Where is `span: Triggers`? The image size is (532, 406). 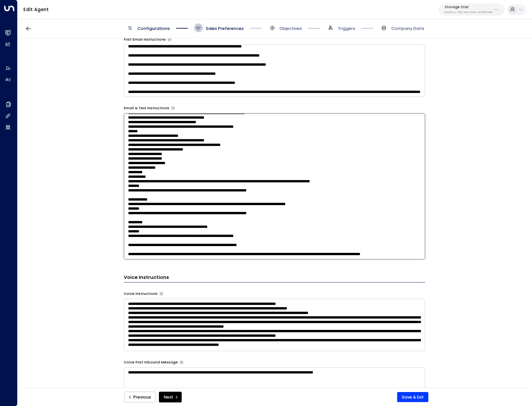
span: Triggers is located at coordinates (347, 29).